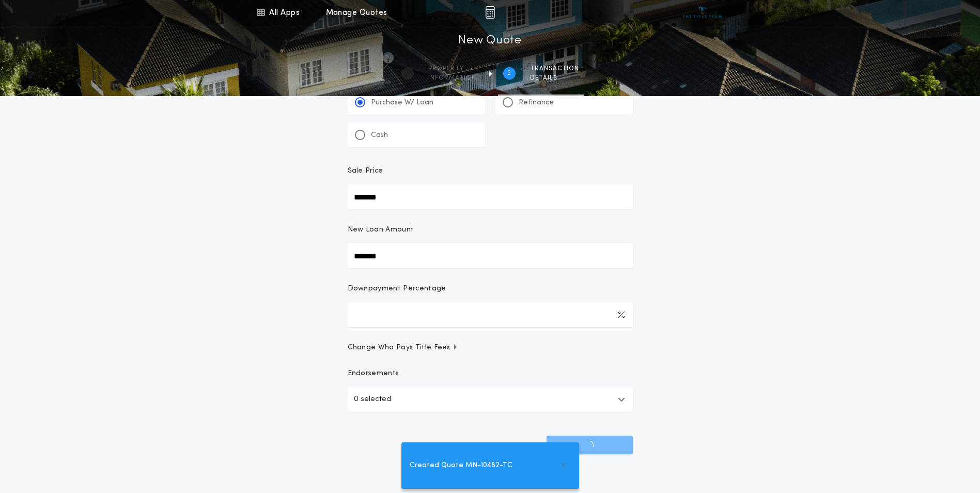  I want to click on input: New Loan Amount, so click(491, 256).